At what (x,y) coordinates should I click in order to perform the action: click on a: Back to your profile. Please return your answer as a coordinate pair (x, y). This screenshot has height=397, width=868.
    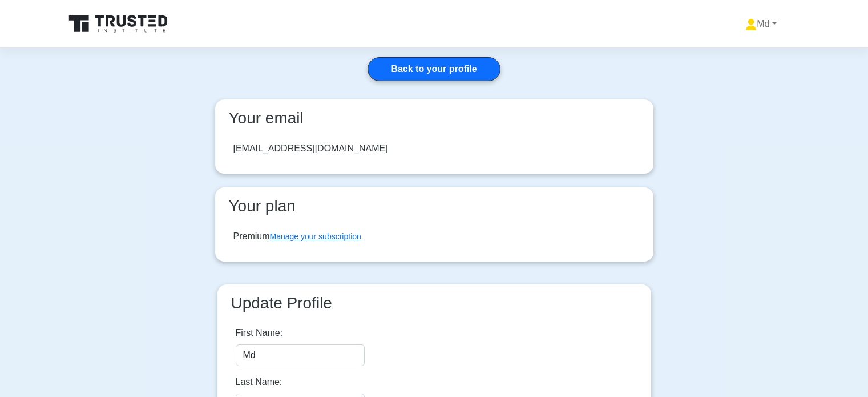
    Looking at the image, I should click on (434, 69).